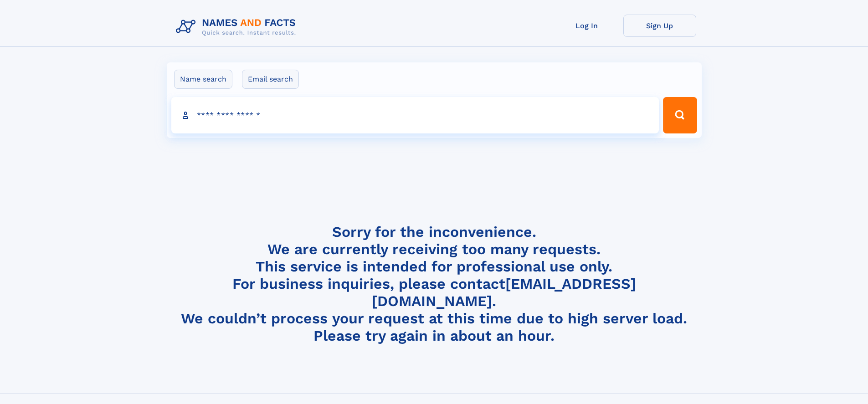  Describe the element at coordinates (680, 115) in the screenshot. I see `button: Search Button` at that location.